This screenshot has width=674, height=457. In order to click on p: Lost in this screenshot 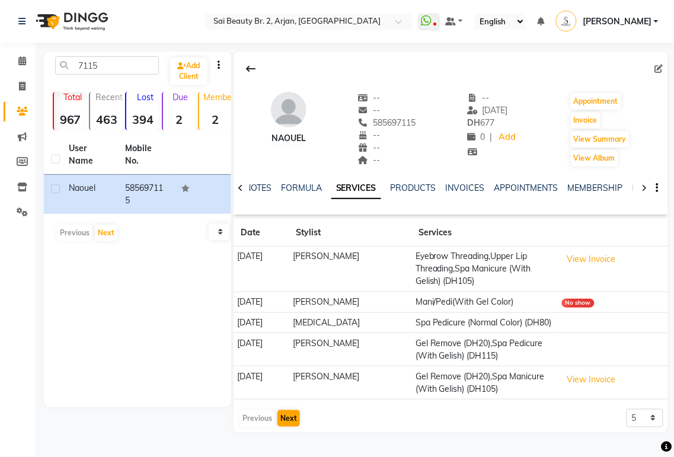, I will do `click(145, 97)`.